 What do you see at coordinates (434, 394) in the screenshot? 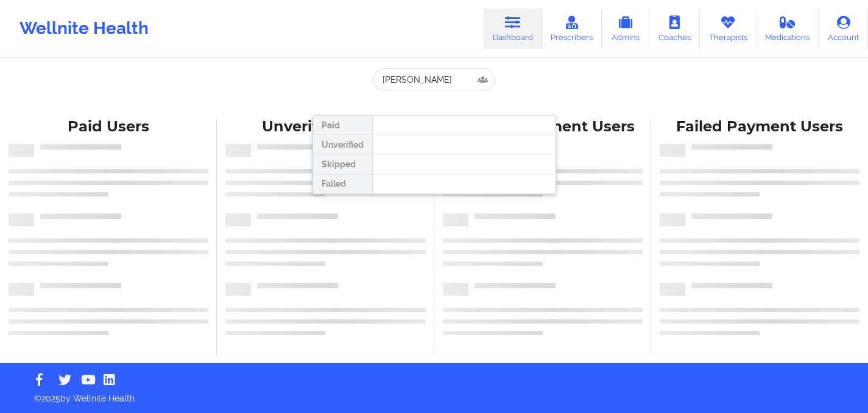
I see `p: © 2025 by Wellnite Health` at bounding box center [434, 394].